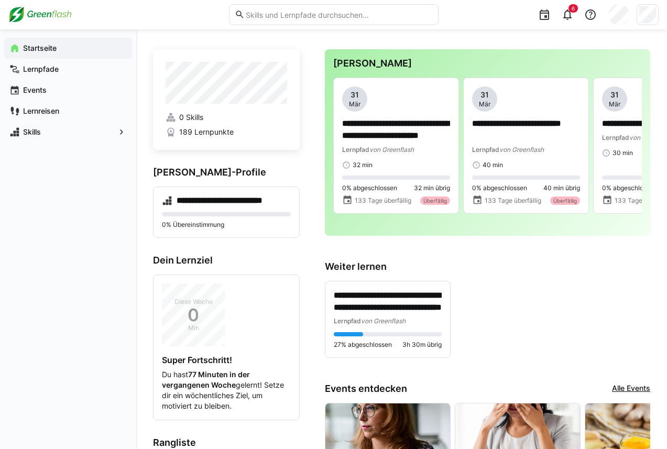  I want to click on h3: Events entdecken, so click(366, 389).